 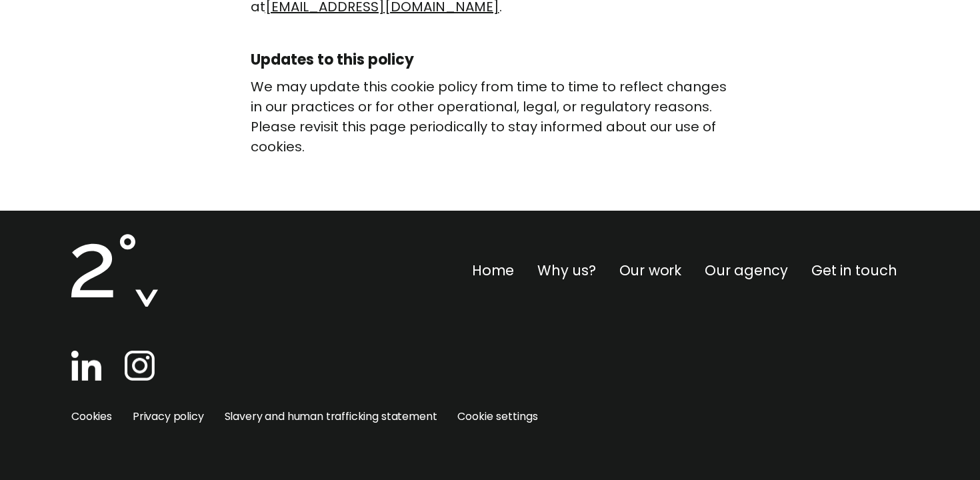 What do you see at coordinates (91, 416) in the screenshot?
I see `a: Cookies` at bounding box center [91, 416].